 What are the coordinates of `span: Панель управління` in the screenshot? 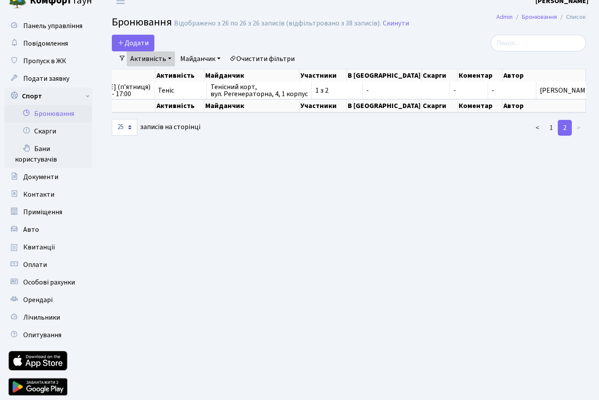 It's located at (53, 26).